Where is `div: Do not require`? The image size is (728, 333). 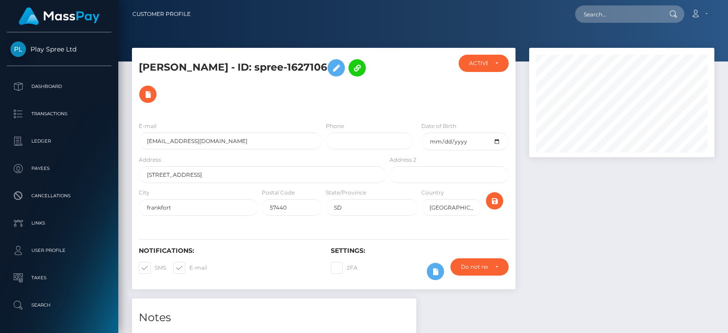
div: Do not require is located at coordinates (474, 267).